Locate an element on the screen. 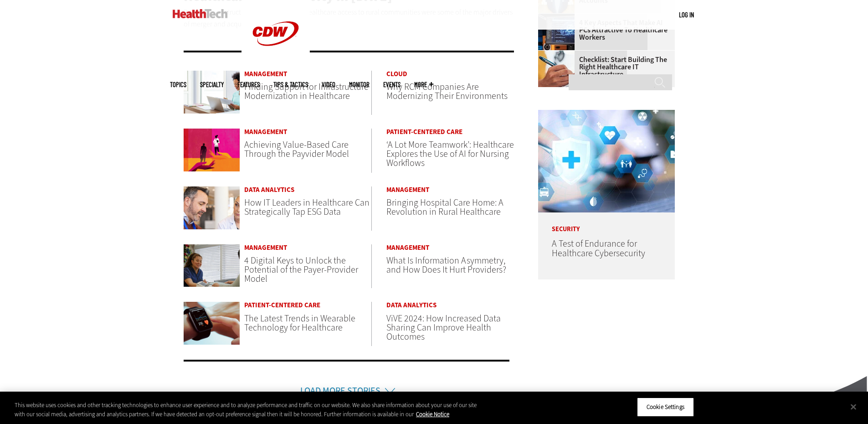 The height and width of the screenshot is (424, 868). img: Healthcare cybersecurity is located at coordinates (606, 161).